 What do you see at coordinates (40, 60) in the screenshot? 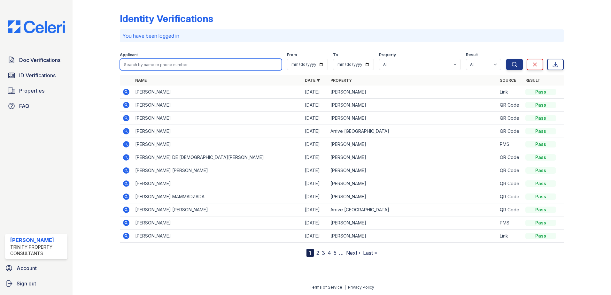
I see `span: Doc Verifications` at bounding box center [40, 60].